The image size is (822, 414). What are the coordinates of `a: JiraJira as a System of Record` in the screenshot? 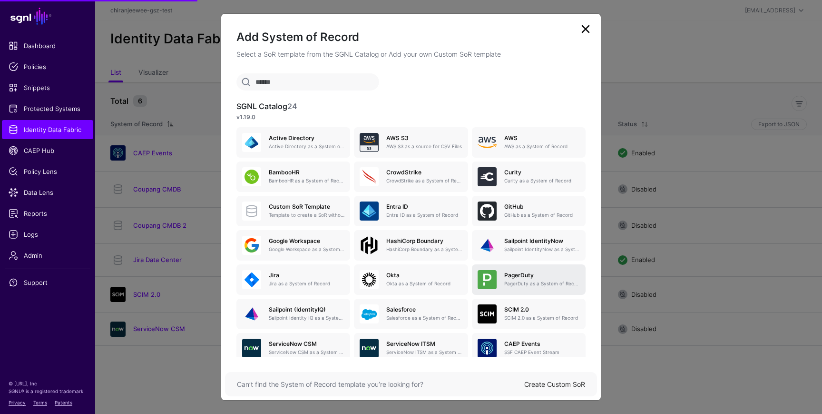 It's located at (293, 279).